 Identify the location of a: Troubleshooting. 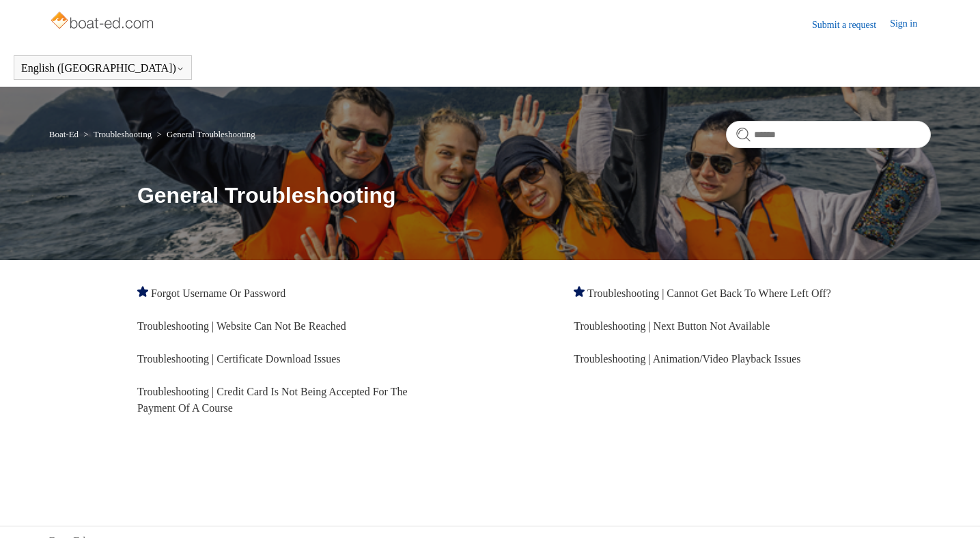
(122, 134).